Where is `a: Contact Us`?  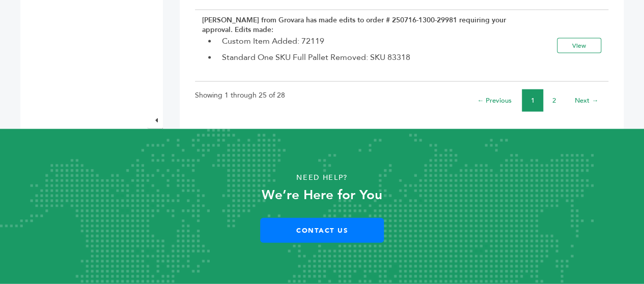
a: Contact Us is located at coordinates (322, 230).